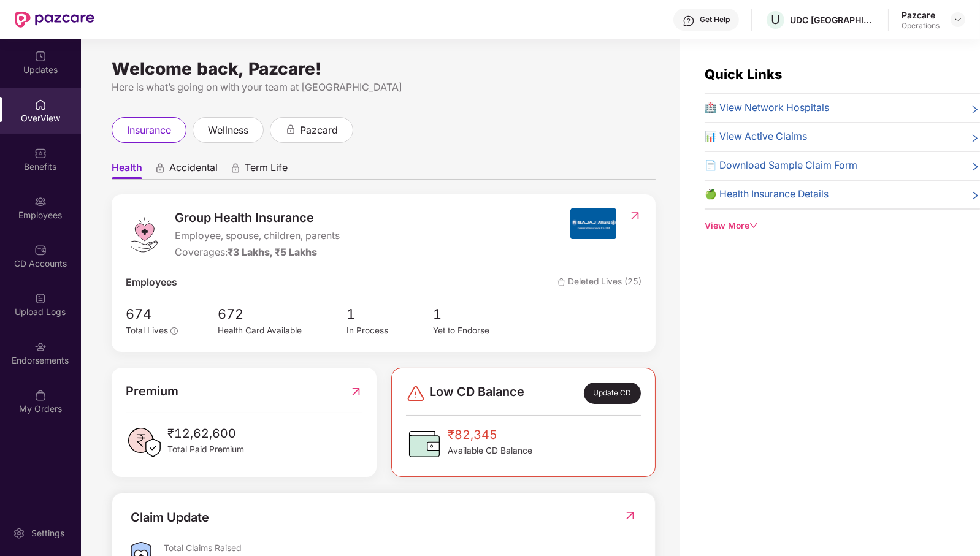 The width and height of the screenshot is (980, 556). Describe the element at coordinates (205, 450) in the screenshot. I see `span: Total Paid Premium` at that location.